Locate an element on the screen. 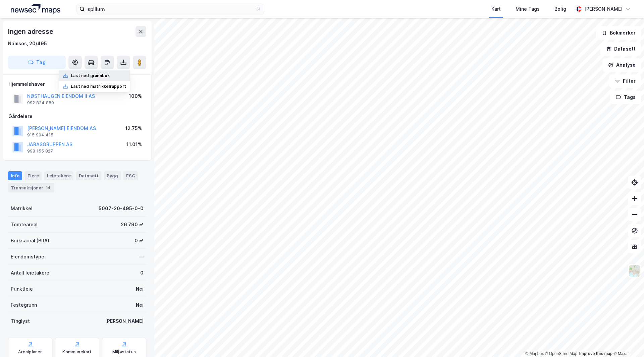 This screenshot has height=357, width=644. div: Tomteareal is located at coordinates (24, 224).